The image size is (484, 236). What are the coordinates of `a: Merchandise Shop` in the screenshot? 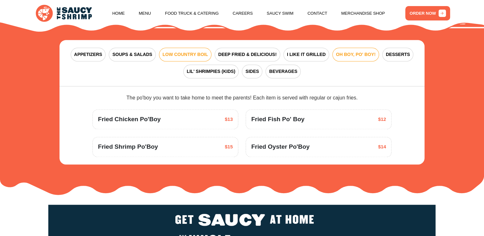 It's located at (363, 13).